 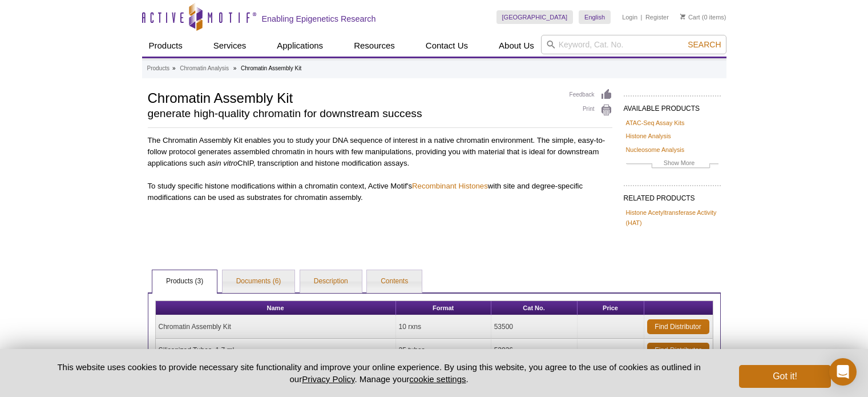 What do you see at coordinates (655, 149) in the screenshot?
I see `a: Nucleosome Analysis` at bounding box center [655, 149].